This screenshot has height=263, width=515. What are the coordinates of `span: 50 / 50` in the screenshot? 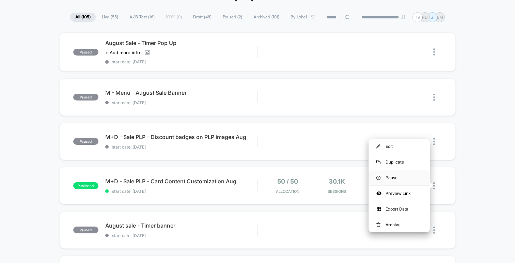 It's located at (287, 181).